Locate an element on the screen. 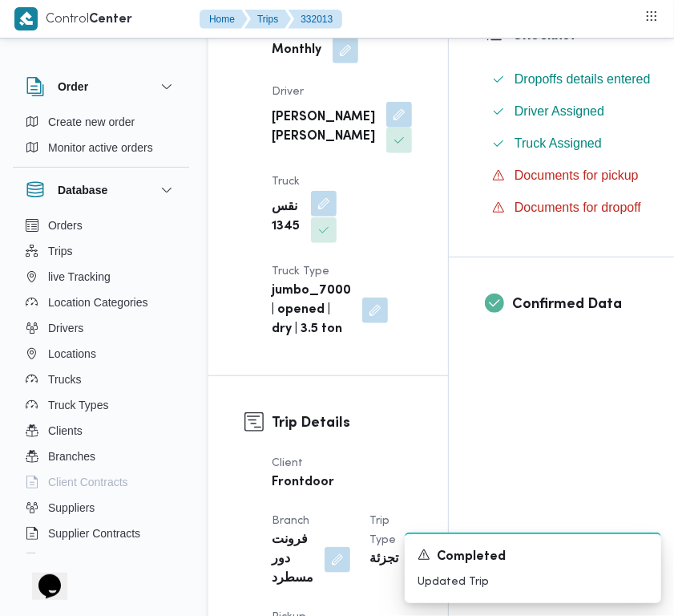 This screenshot has height=616, width=674. button: Client Contracts is located at coordinates (101, 481).